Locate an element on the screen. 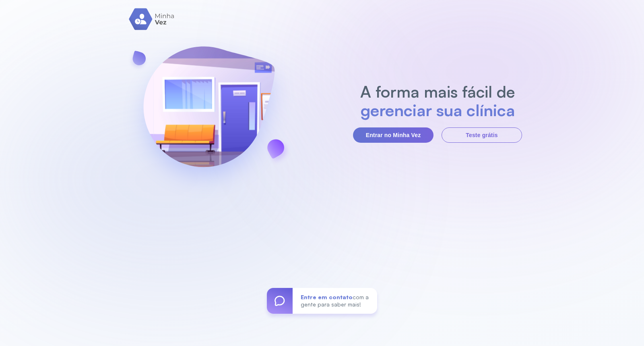  img: logo.svg is located at coordinates (152, 19).